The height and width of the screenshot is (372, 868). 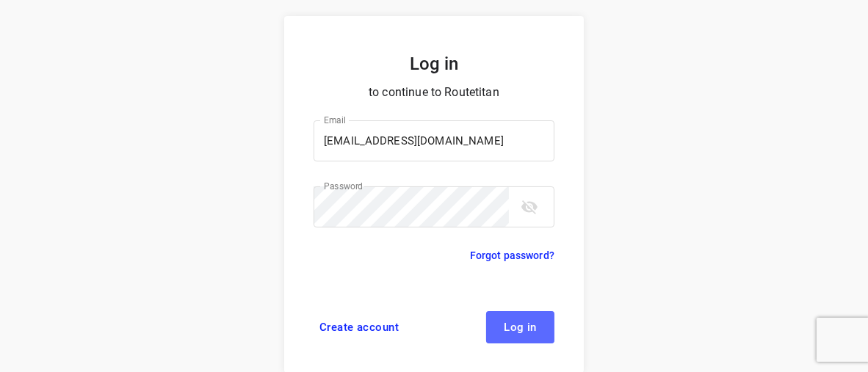 I want to click on button: Log in, so click(x=520, y=327).